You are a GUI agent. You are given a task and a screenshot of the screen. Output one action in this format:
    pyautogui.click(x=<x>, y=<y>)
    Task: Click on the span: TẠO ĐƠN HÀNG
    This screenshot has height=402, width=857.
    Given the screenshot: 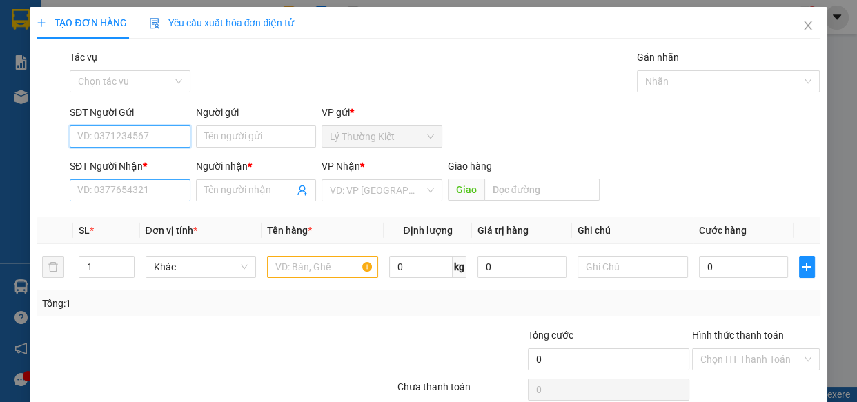 What is the action you would take?
    pyautogui.click(x=81, y=23)
    